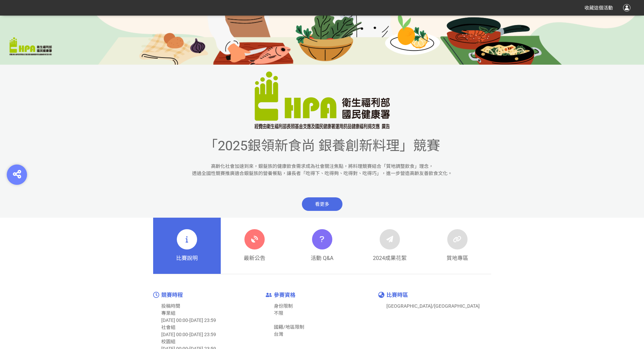  Describe the element at coordinates (381, 295) in the screenshot. I see `img: icon-timezone.9e564b4.png` at that location.